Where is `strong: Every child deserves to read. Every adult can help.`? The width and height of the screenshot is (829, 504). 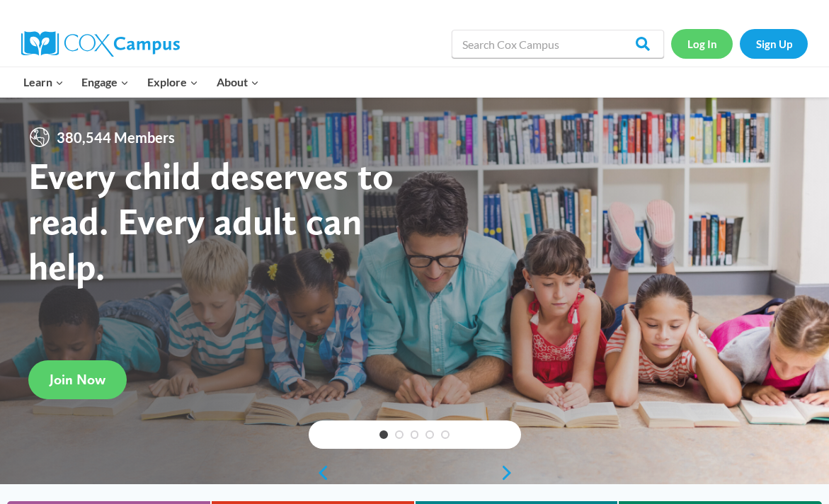
strong: Every child deserves to read. Every adult can help. is located at coordinates (211, 220).